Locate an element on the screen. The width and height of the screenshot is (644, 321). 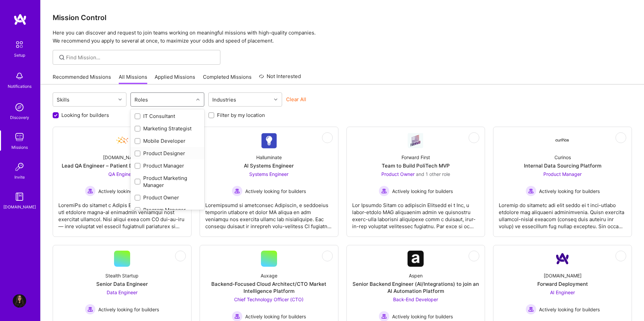
button: Clear All is located at coordinates (296, 99).